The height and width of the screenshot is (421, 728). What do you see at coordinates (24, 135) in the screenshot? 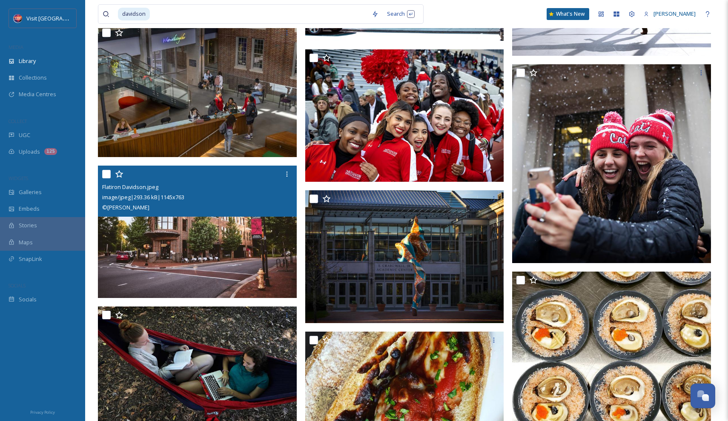
I see `span: UGC` at bounding box center [24, 135].